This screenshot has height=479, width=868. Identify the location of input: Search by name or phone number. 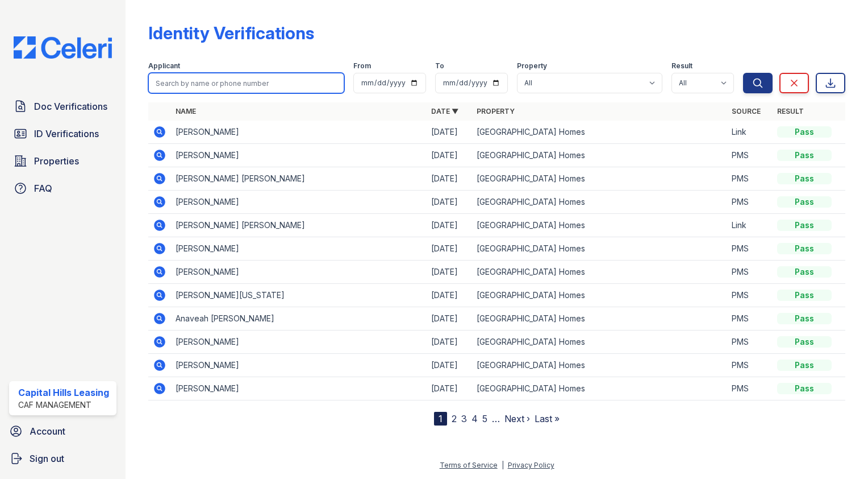
(246, 83).